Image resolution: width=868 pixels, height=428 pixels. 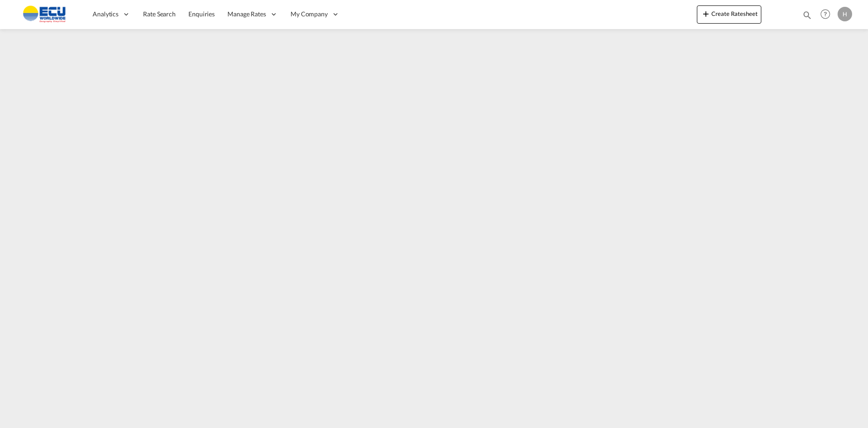 What do you see at coordinates (247, 14) in the screenshot?
I see `span: Manage Rates` at bounding box center [247, 14].